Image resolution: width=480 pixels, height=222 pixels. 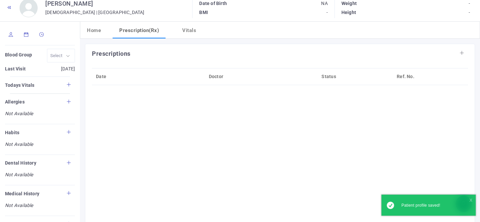 I want to click on b: Last Visit, so click(x=15, y=69).